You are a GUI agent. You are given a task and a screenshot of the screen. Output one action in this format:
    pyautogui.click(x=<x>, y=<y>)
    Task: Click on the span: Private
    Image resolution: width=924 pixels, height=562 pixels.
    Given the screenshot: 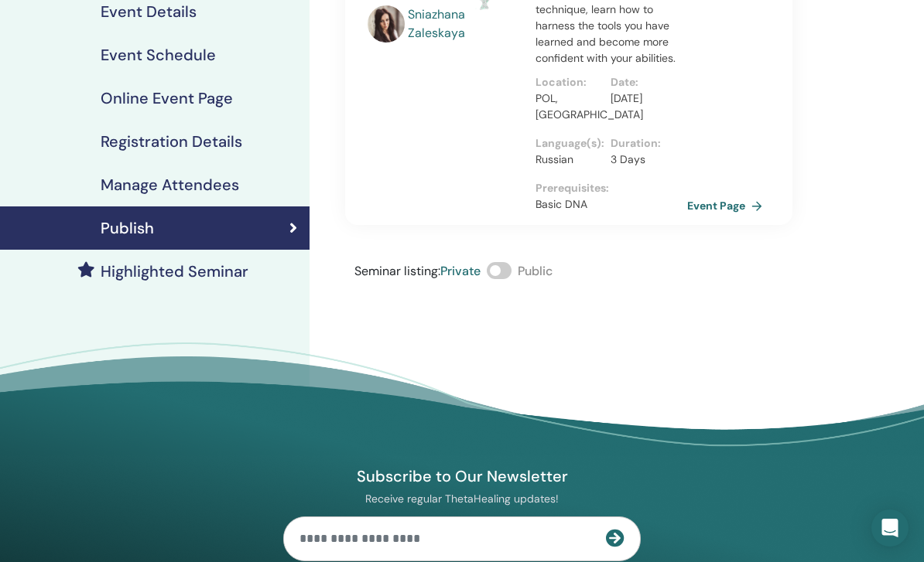 What is the action you would take?
    pyautogui.click(x=461, y=271)
    